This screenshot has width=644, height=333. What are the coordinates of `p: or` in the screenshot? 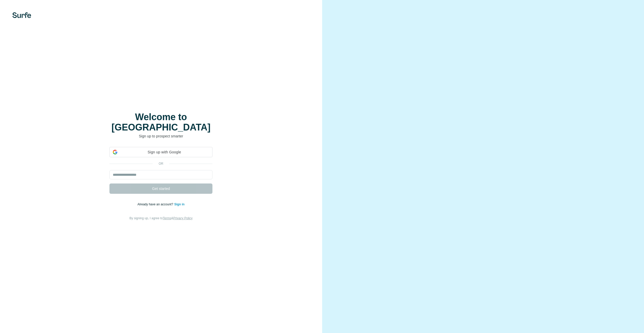 It's located at (161, 164).